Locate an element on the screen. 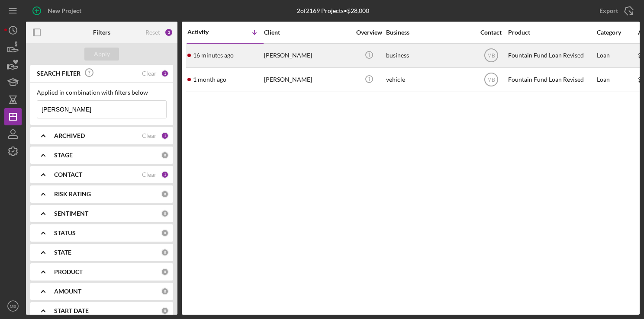 The width and height of the screenshot is (644, 319). div: Business is located at coordinates (429, 33).